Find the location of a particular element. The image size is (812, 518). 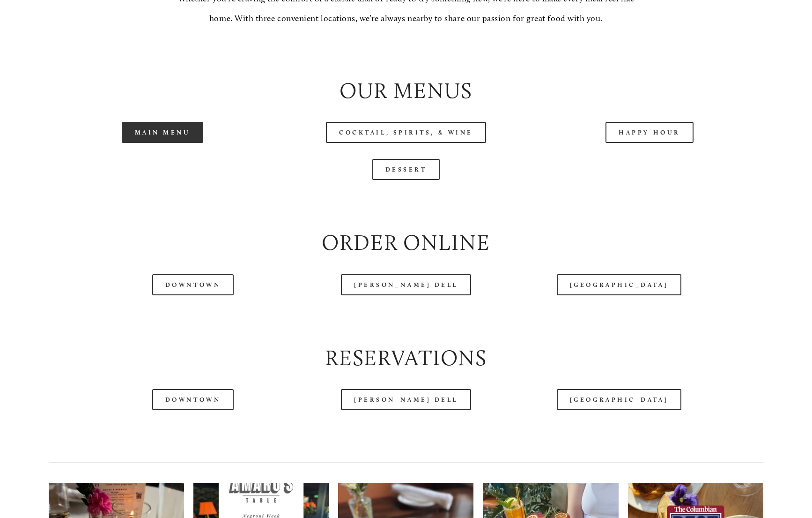

a: Main Menu is located at coordinates (162, 132).